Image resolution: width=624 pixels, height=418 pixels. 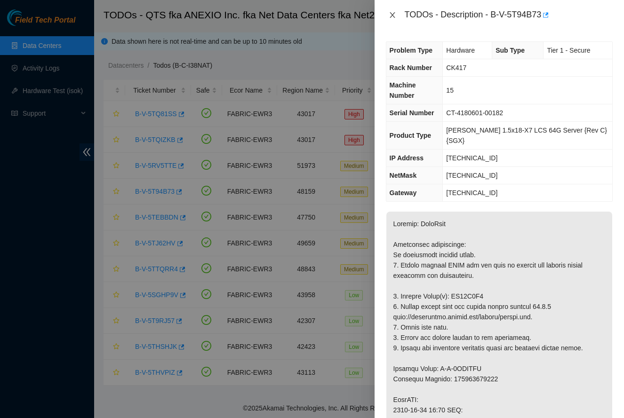 I want to click on span: Hardware, so click(x=460, y=50).